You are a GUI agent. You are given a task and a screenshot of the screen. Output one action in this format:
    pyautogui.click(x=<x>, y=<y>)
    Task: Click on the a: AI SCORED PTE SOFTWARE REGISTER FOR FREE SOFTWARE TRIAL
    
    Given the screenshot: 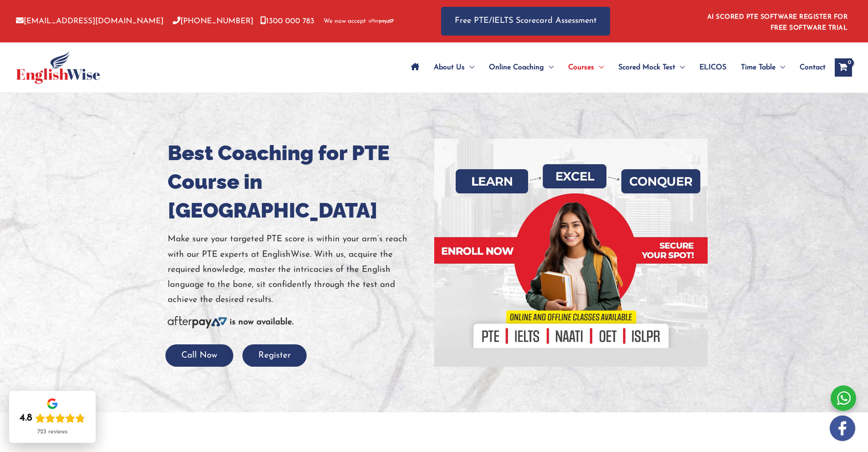 What is the action you would take?
    pyautogui.click(x=777, y=22)
    